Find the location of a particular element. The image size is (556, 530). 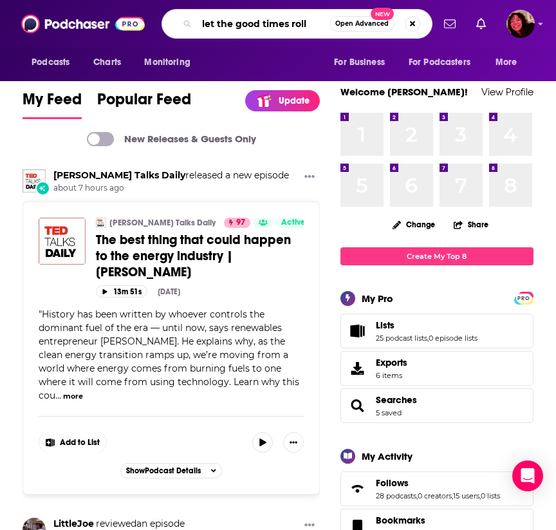

a: Popular Feed is located at coordinates (144, 104).